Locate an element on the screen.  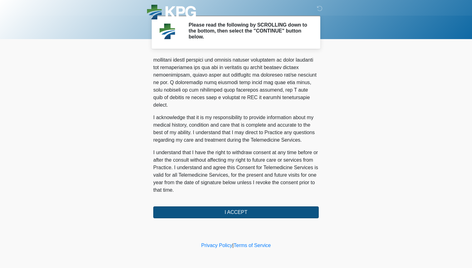
img: Agent Avatar is located at coordinates (167, 31).